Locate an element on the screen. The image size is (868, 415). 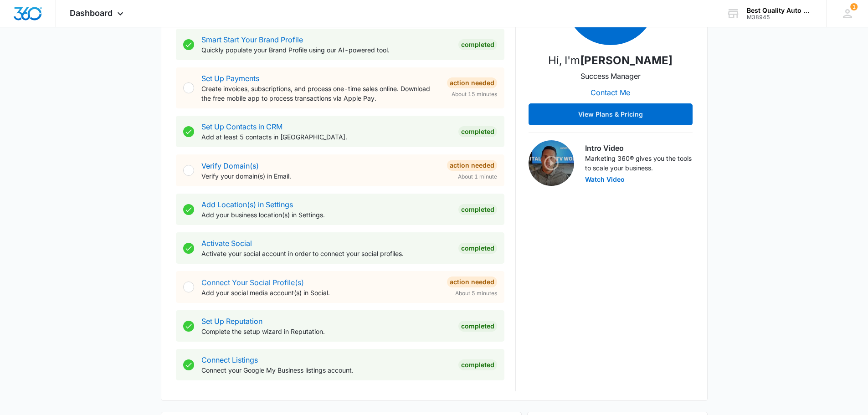
span: About 15 minutes is located at coordinates (474, 95).